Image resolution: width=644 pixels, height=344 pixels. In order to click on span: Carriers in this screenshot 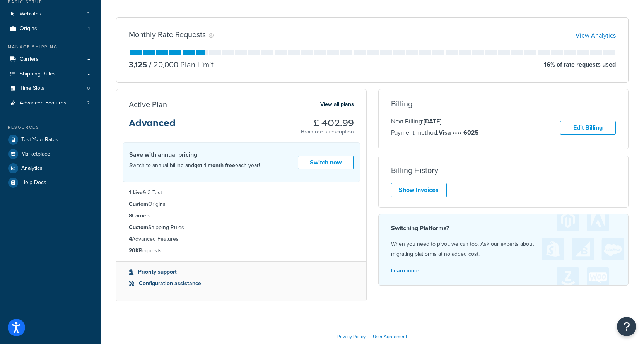, I will do `click(29, 59)`.